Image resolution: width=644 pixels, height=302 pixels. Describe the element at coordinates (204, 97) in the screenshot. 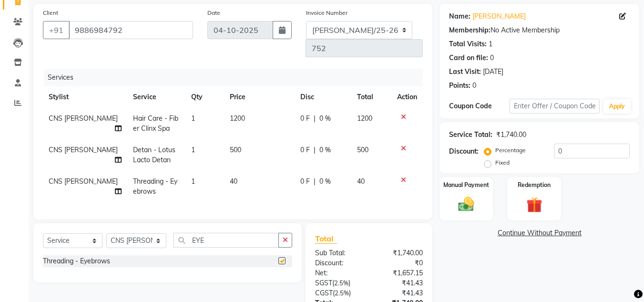

I see `th: Qty` at that location.